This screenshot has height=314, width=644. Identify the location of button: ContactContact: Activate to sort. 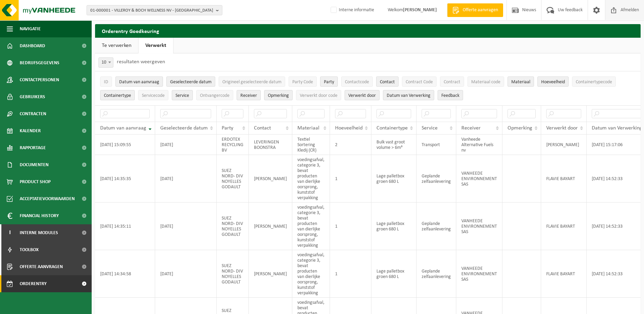
(387, 81).